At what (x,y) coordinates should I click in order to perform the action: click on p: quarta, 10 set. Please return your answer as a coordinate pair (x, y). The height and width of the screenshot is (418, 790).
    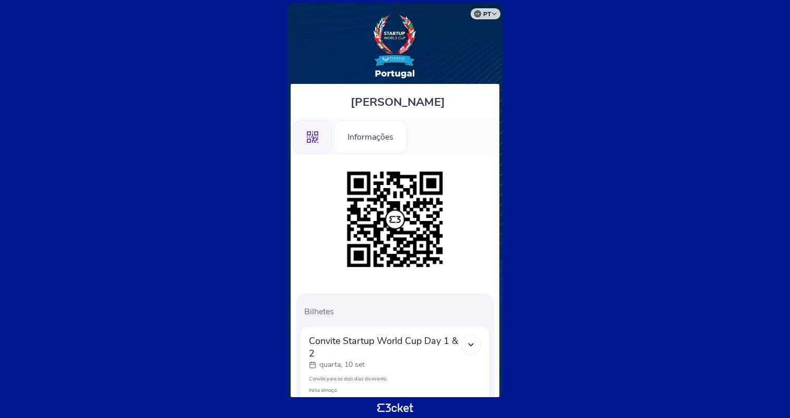
    Looking at the image, I should click on (342, 365).